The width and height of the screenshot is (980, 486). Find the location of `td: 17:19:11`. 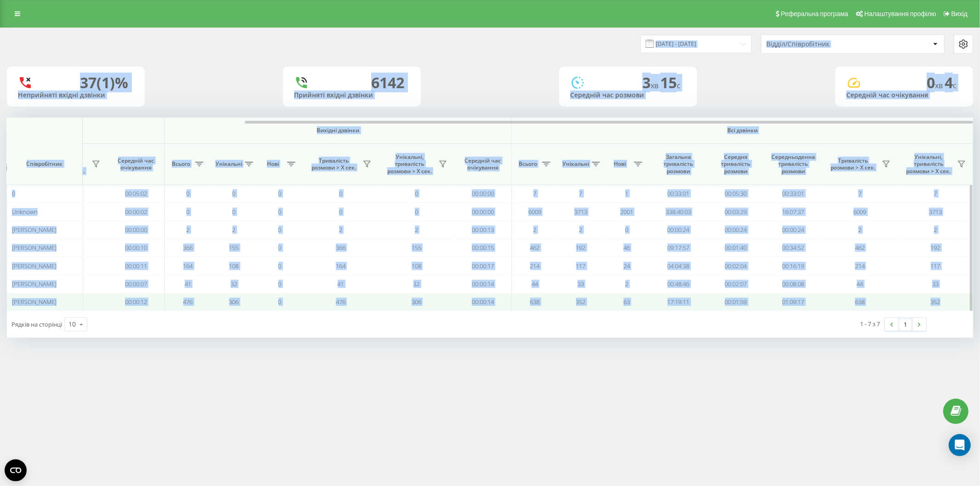

td: 17:19:11 is located at coordinates (678, 301).